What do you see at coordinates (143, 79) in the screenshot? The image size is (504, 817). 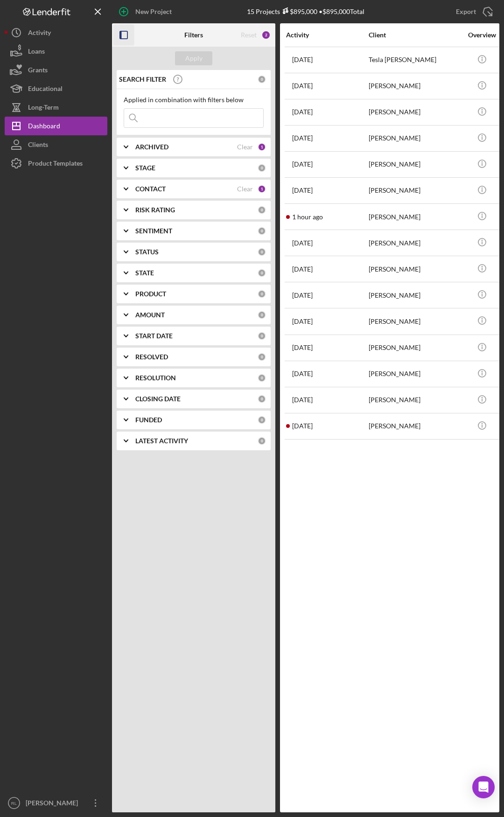 I see `b: SEARCH FILTER` at bounding box center [143, 79].